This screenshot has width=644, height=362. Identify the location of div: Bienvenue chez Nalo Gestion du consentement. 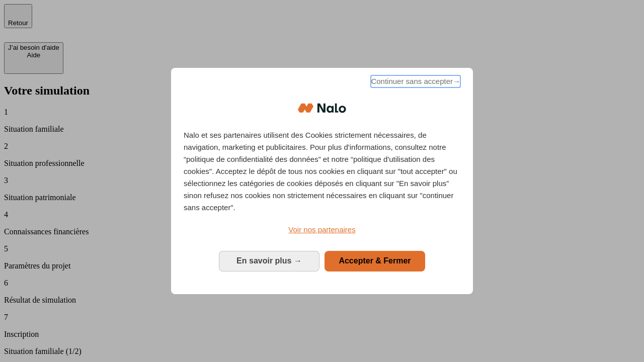
(322, 180).